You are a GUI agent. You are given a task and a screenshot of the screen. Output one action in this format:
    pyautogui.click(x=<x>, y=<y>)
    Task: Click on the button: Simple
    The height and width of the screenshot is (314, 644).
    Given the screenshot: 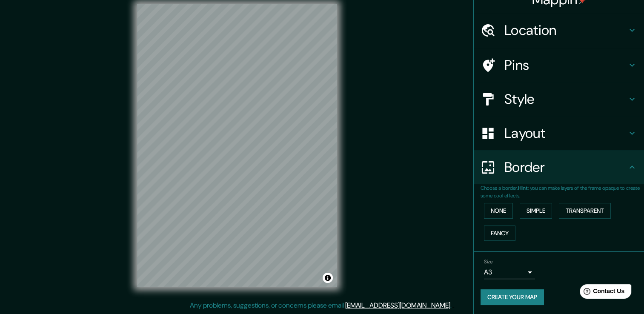 What is the action you would take?
    pyautogui.click(x=536, y=210)
    